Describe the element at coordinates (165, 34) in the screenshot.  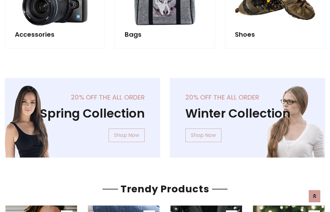
I see `h5: Bags` at that location.